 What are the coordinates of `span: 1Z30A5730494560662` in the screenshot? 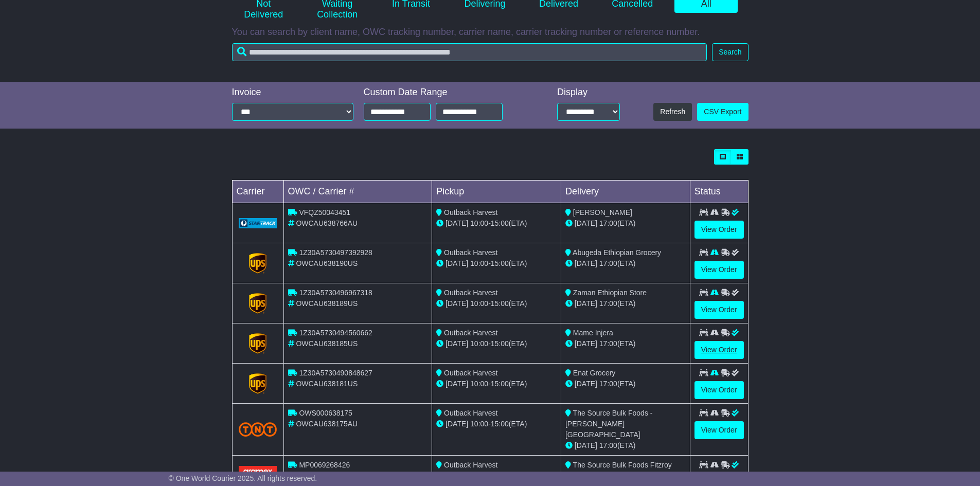 It's located at (335, 333).